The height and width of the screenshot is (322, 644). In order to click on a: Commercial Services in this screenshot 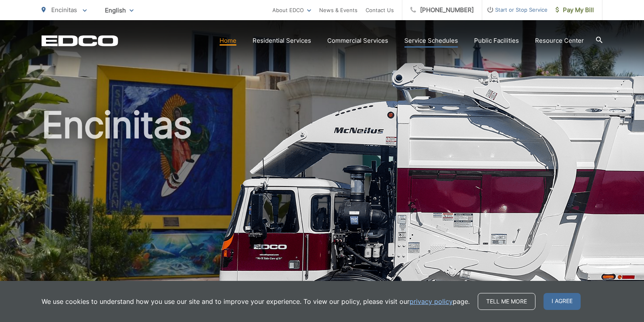, I will do `click(357, 41)`.